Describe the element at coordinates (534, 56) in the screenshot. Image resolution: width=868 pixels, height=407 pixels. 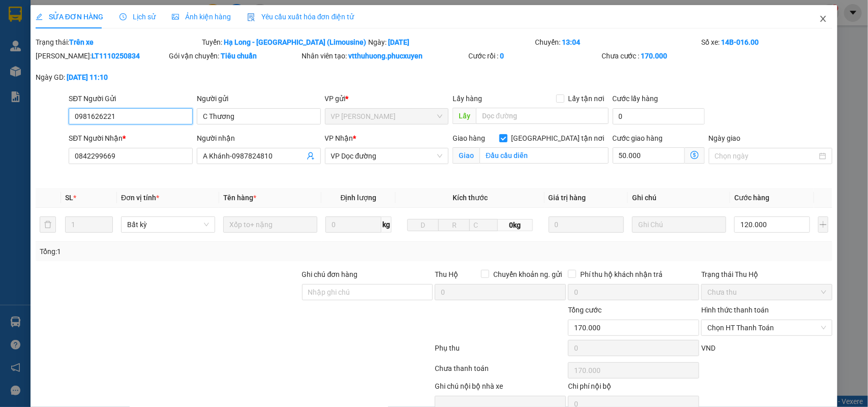
I see `div: Cước rồi :` at that location.